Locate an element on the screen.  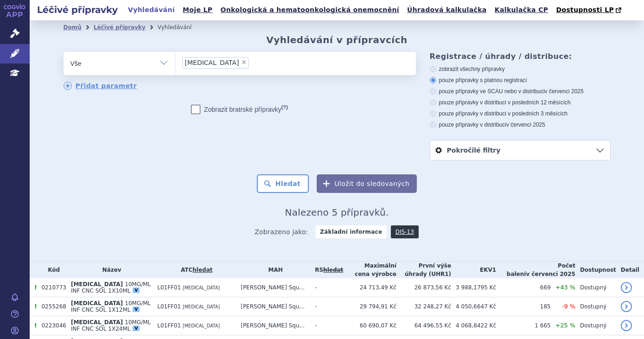
a: DIS-13 is located at coordinates (405, 232).